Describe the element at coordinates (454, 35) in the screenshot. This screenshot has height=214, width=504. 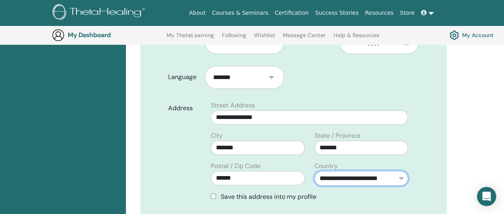
I see `img: cog.svg` at that location.